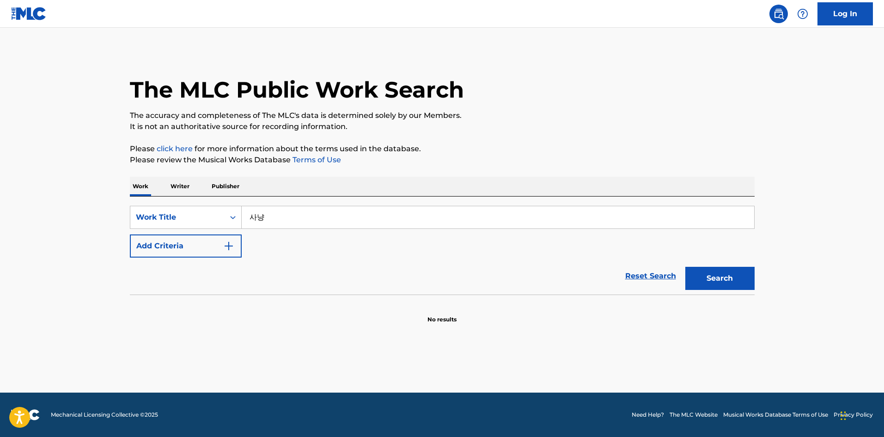  I want to click on div: Help, so click(802, 14).